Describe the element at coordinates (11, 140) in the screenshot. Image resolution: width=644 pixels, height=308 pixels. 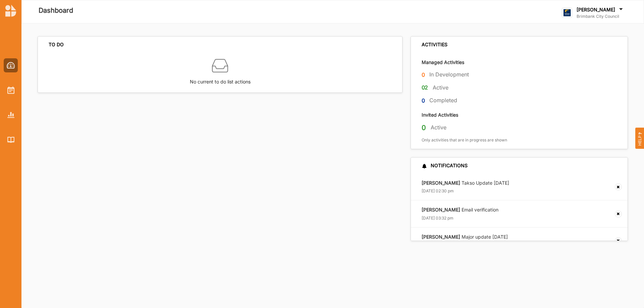
I see `a: Library` at that location.